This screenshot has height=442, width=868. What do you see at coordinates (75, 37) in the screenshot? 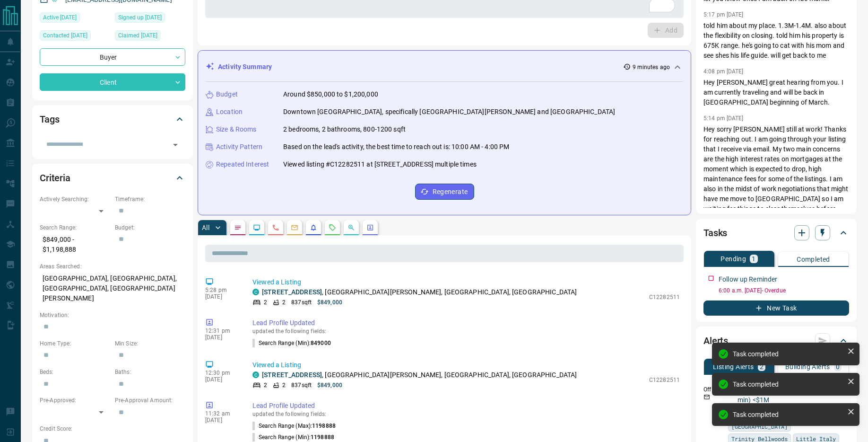
I see `div: Tue Apr 02 2024` at bounding box center [75, 37].